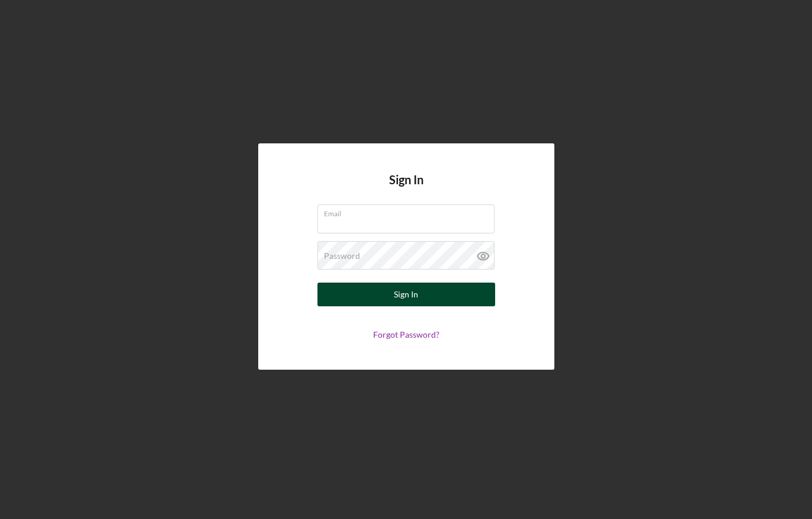 The height and width of the screenshot is (519, 812). What do you see at coordinates (406, 295) in the screenshot?
I see `div: Sign In` at bounding box center [406, 295].